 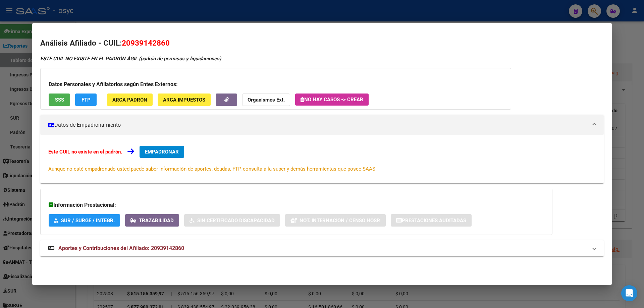 I want to click on span: FTP, so click(x=86, y=100).